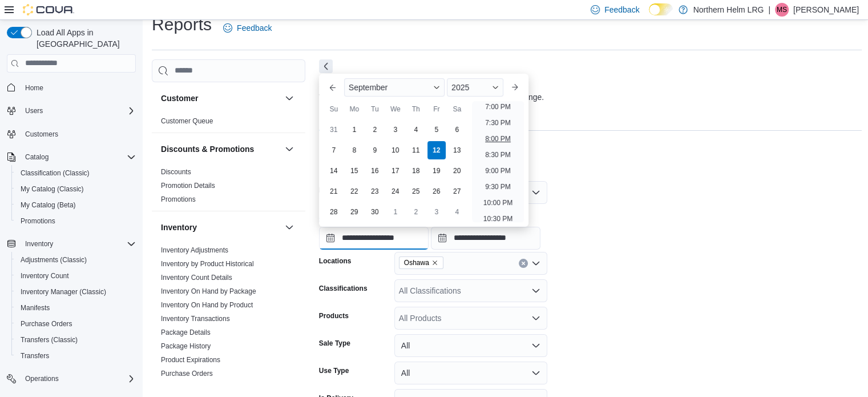 Image resolution: width=868 pixels, height=397 pixels. Describe the element at coordinates (375, 109) in the screenshot. I see `div: Tu` at that location.